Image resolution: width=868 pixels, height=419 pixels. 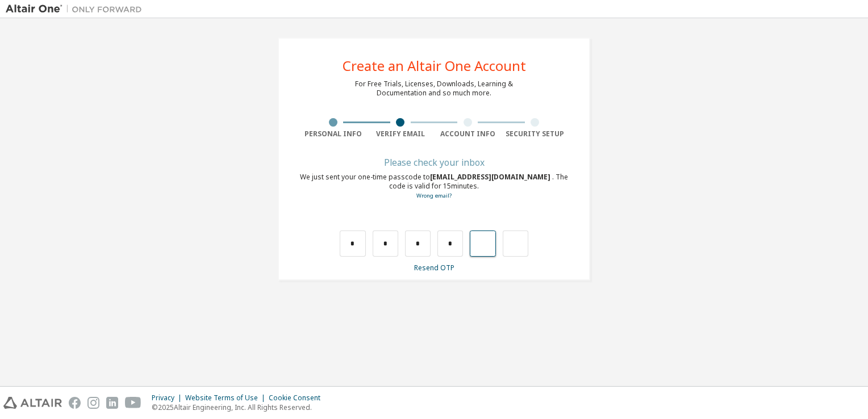 I want to click on div: Website Terms of Use, so click(x=227, y=398).